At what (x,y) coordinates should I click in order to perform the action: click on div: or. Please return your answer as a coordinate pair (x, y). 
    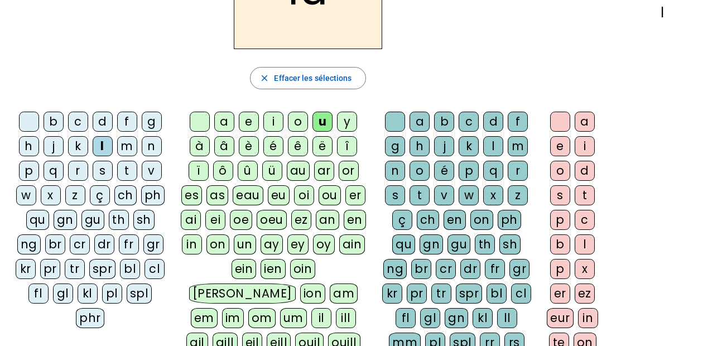
    Looking at the image, I should click on (349, 171).